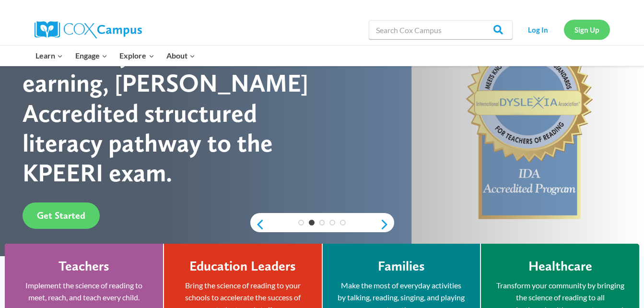 Image resolution: width=644 pixels, height=308 pixels. Describe the element at coordinates (343, 223) in the screenshot. I see `a: 5` at that location.